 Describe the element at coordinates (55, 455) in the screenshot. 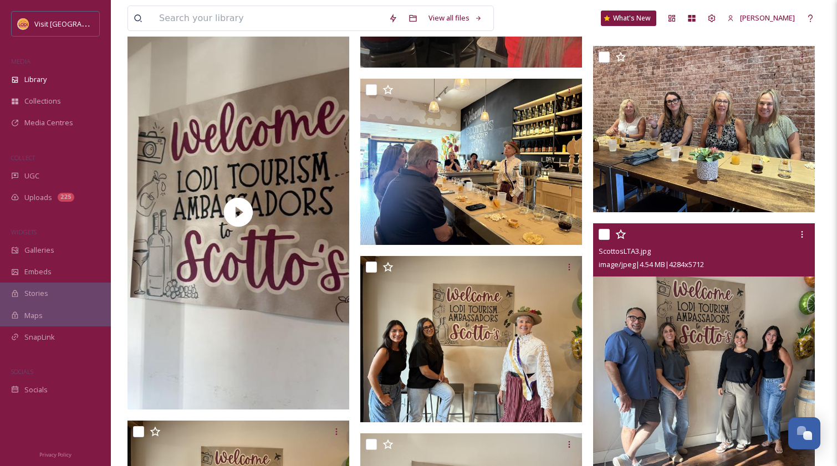

I see `span: Privacy Policy` at that location.